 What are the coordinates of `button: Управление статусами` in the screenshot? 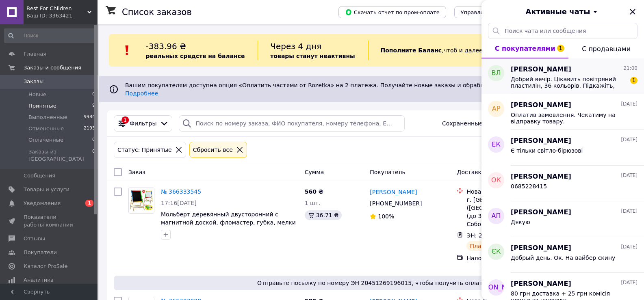 It's located at (492, 12).